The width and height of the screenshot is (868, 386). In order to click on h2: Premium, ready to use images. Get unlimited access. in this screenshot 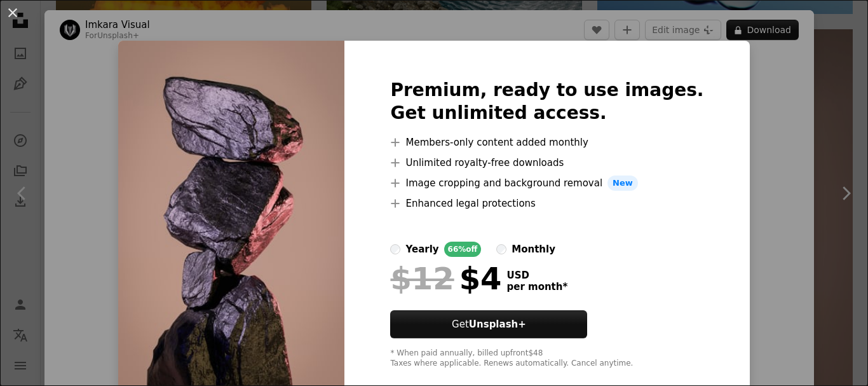, I will do `click(547, 102)`.